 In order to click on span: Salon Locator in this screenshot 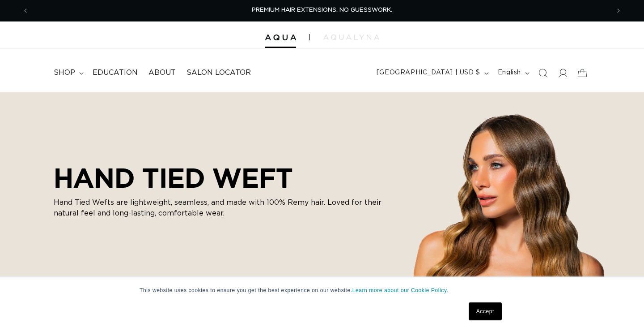, I will do `click(219, 73)`.